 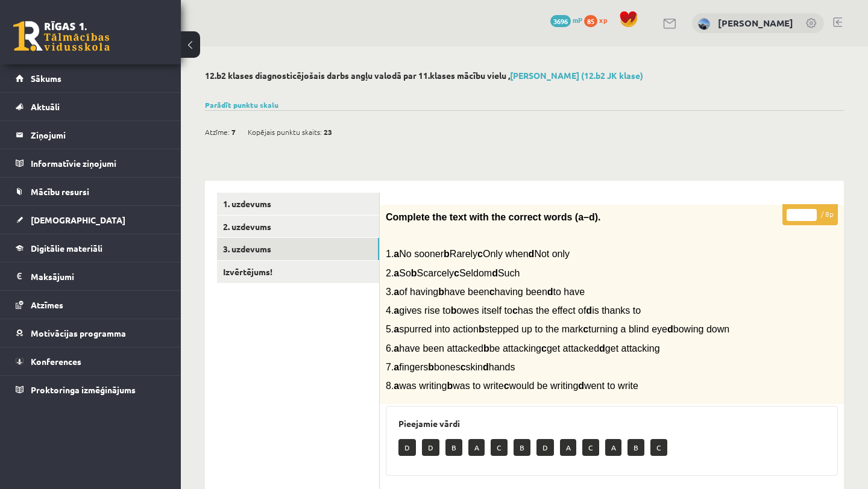 I want to click on span: 6. have been attacked be attacking get attacked get attacking, so click(x=523, y=348).